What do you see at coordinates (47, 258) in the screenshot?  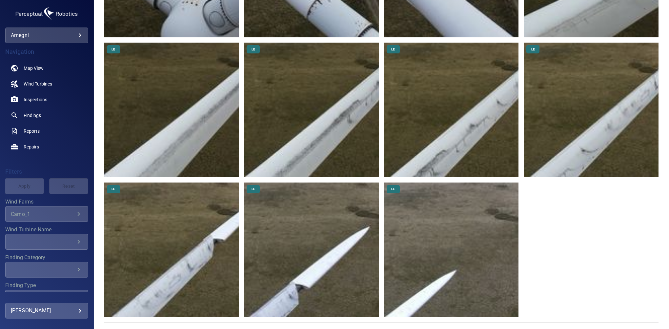 I see `label: Finding Category` at bounding box center [47, 258].